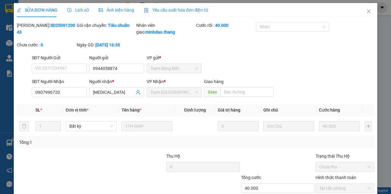  Describe the element at coordinates (37, 10) in the screenshot. I see `span: SỬA ĐƠN HÀNG` at that location.